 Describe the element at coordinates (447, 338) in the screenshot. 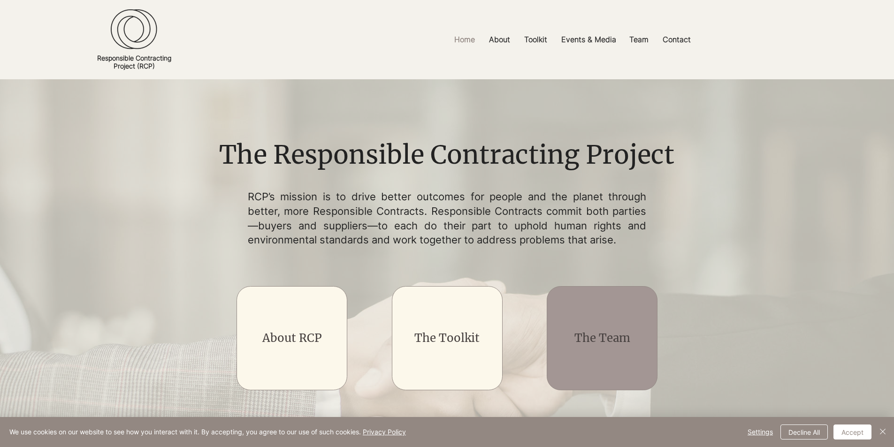

I see `a: The Toolkit` at that location.